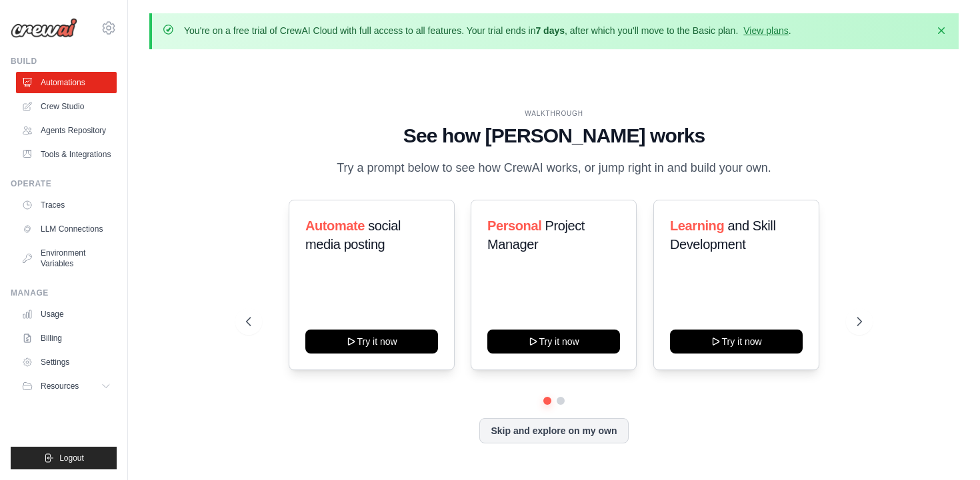  Describe the element at coordinates (514, 226) in the screenshot. I see `span: Personal` at that location.